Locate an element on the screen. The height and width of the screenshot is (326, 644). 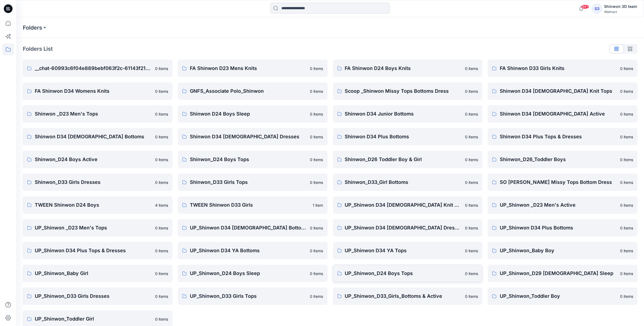
p: UP_Shinwon_Baby Girl is located at coordinates (93, 273).